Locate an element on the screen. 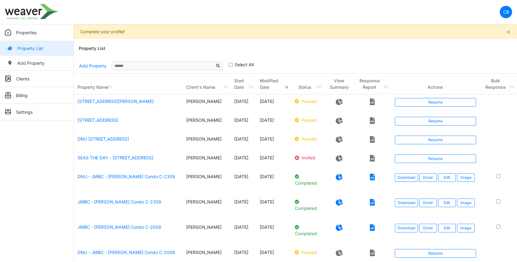 This screenshot has width=517, height=262. p: Invited is located at coordinates (308, 157).